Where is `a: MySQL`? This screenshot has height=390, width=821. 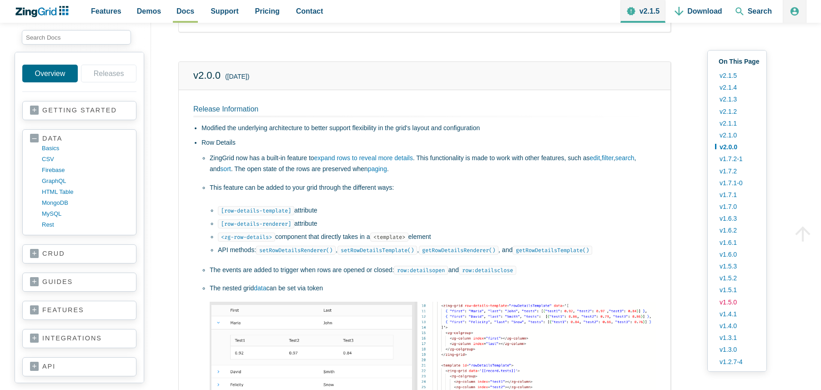 a: MySQL is located at coordinates (85, 214).